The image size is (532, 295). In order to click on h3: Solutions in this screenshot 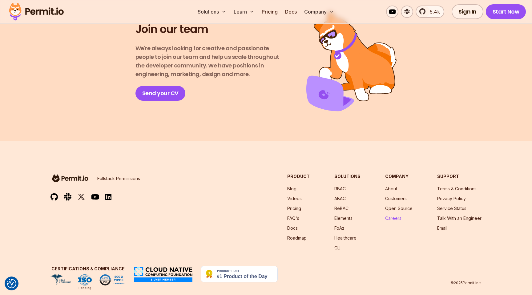, I will do `click(347, 176)`.